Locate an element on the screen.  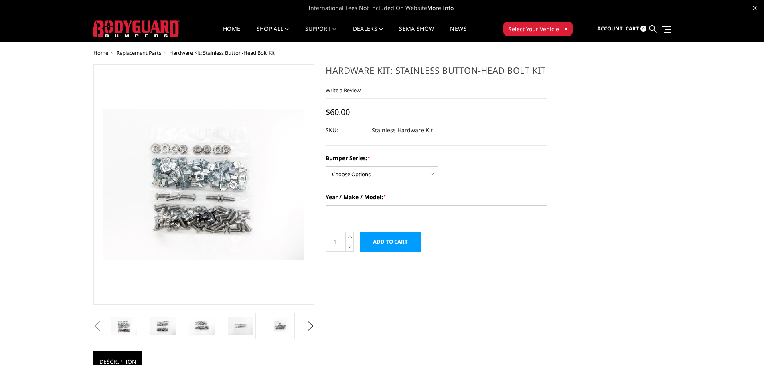
a: Cart 0 is located at coordinates (636, 29).